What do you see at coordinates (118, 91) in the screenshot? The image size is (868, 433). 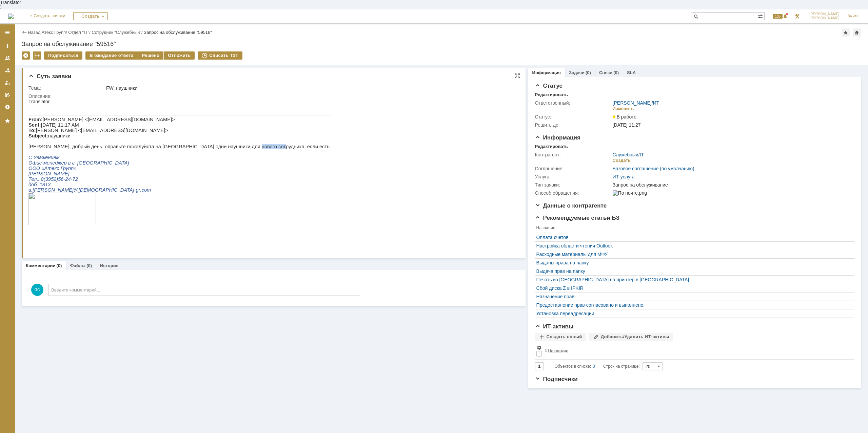 I see `span: com` at bounding box center [118, 91].